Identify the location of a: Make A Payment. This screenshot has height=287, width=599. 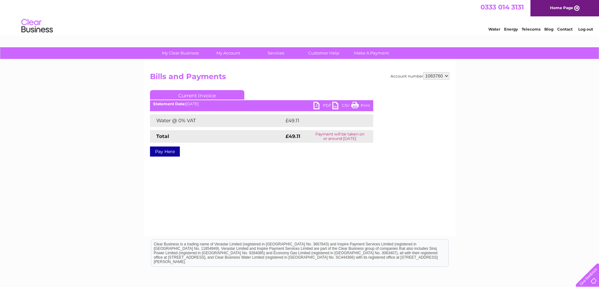
(372, 53).